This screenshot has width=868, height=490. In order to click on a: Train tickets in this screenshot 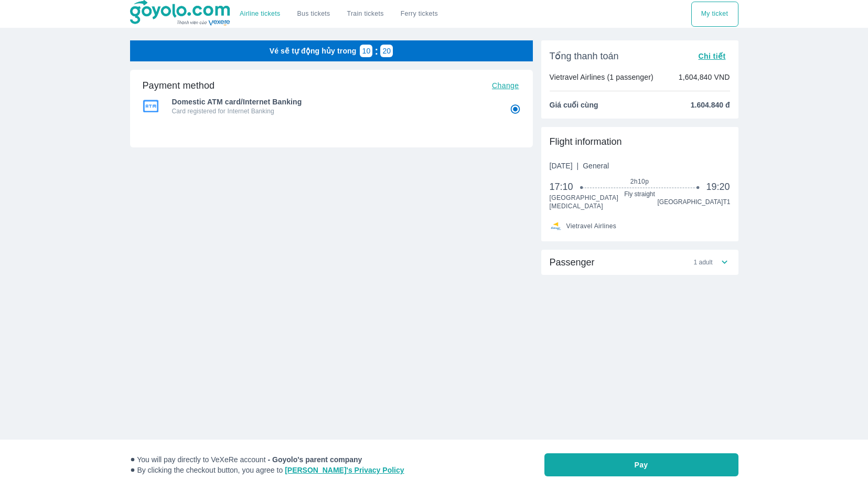, I will do `click(365, 14)`.